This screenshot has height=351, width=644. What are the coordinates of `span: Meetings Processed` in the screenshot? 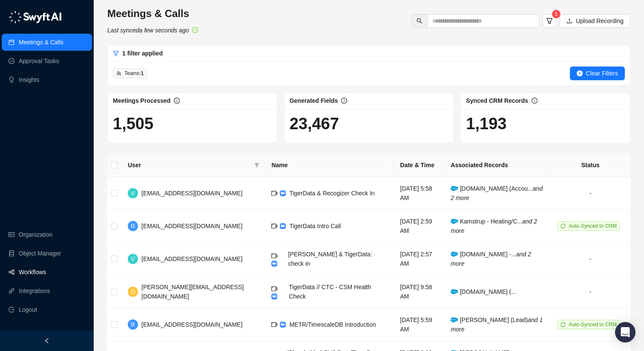 It's located at (141, 101).